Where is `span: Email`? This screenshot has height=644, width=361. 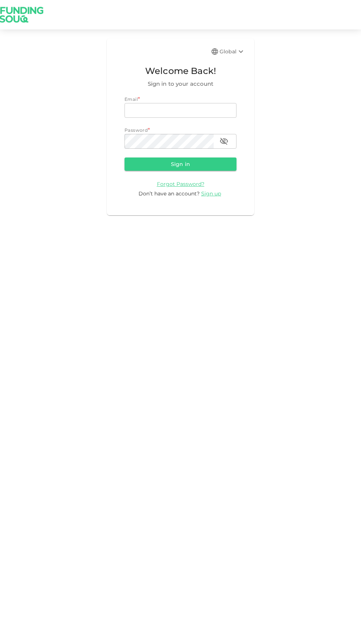 span: Email is located at coordinates (131, 99).